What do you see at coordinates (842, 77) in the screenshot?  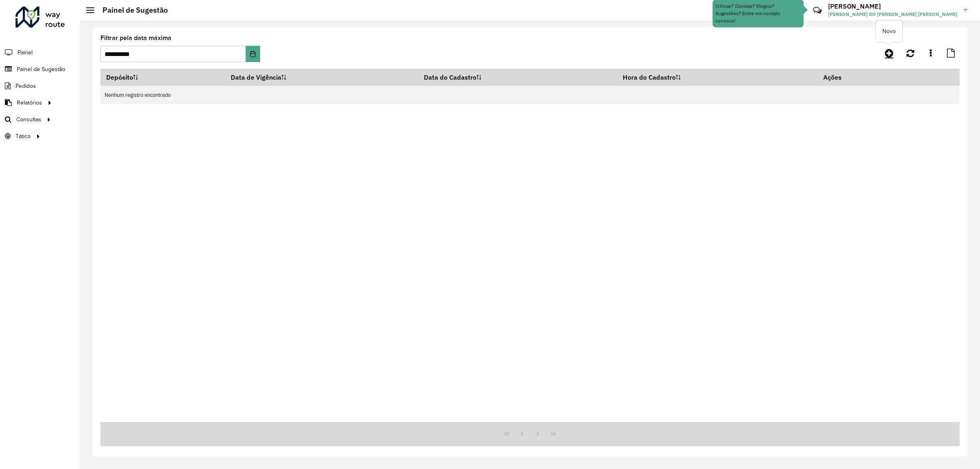 I see `th: Ações` at bounding box center [842, 77].